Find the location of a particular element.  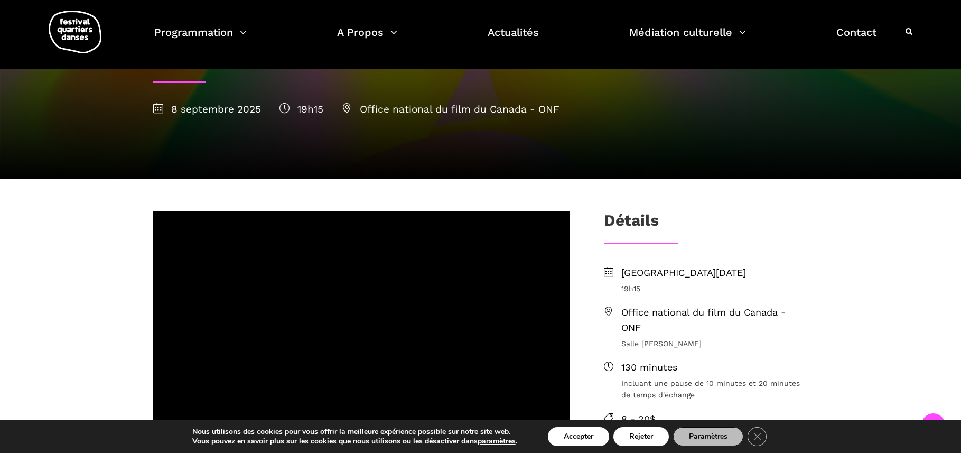

button: Paramètres is located at coordinates (708, 437).